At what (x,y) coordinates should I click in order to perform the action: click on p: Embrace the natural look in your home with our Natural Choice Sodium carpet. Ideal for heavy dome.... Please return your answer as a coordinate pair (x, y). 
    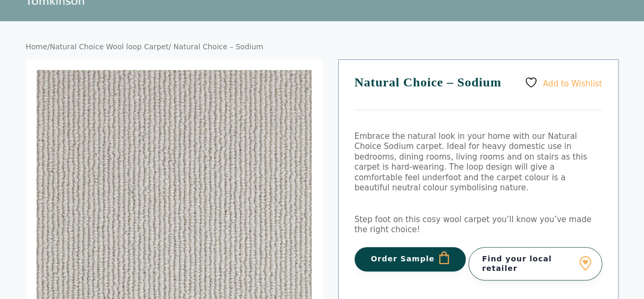
    Looking at the image, I should click on (479, 162).